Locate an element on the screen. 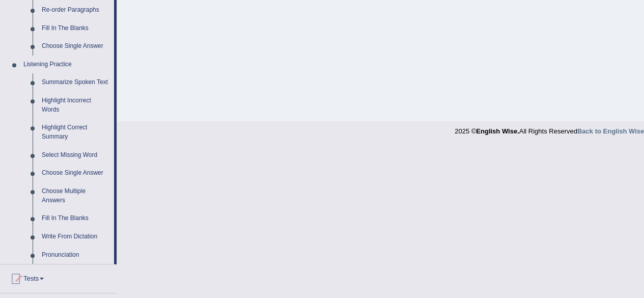 Image resolution: width=644 pixels, height=298 pixels. a: Tests is located at coordinates (59, 277).